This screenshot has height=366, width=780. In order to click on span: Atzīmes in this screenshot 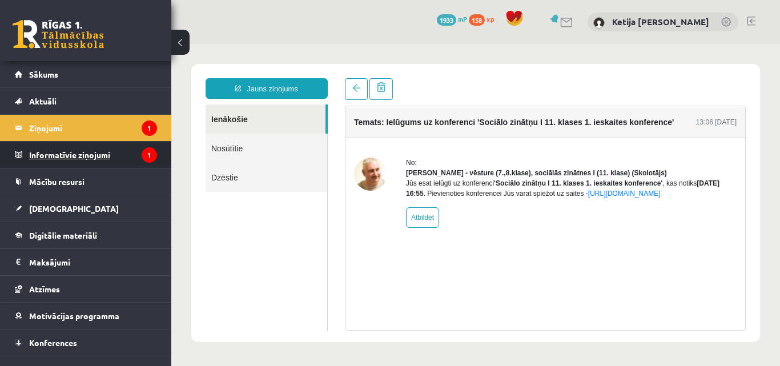, I will do `click(45, 289)`.